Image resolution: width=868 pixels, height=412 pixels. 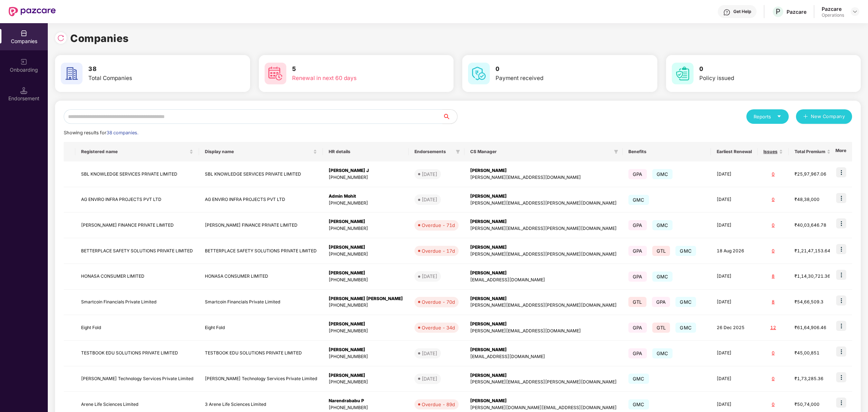 I want to click on div: Payment received, so click(x=556, y=78).